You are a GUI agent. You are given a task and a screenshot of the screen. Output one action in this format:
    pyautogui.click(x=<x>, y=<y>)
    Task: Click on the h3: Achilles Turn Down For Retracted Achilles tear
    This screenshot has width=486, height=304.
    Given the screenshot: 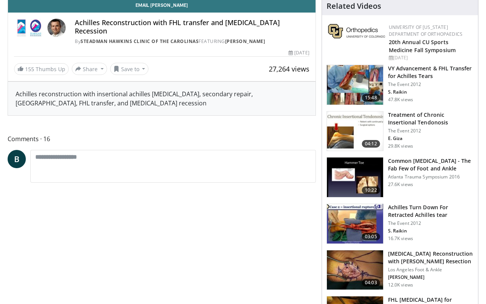 What is the action you would take?
    pyautogui.click(x=431, y=211)
    